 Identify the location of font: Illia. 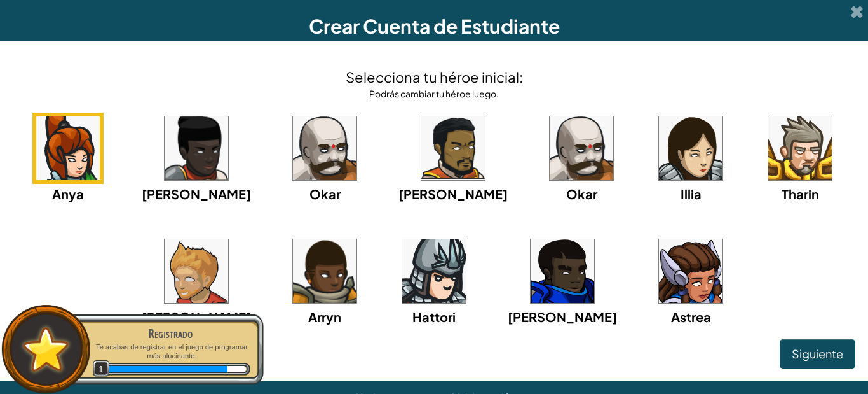
(691, 193).